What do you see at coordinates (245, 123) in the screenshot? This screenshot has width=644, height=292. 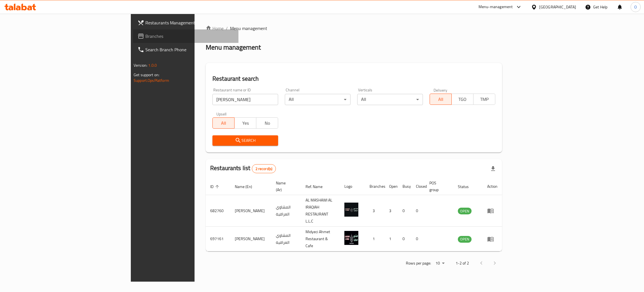 I see `button: Yes` at bounding box center [245, 123].